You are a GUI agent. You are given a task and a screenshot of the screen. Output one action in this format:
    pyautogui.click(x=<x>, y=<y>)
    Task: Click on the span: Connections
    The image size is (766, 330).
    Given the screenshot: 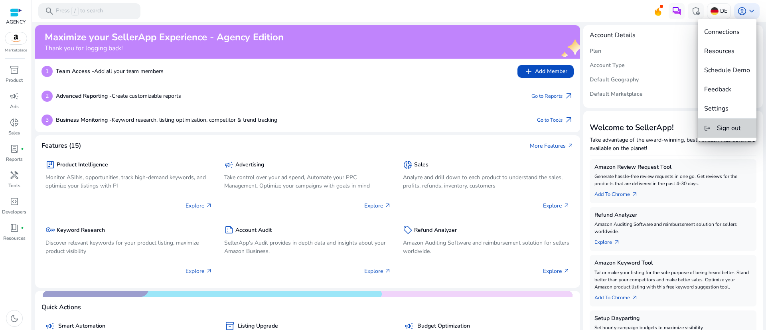 What is the action you would take?
    pyautogui.click(x=722, y=32)
    